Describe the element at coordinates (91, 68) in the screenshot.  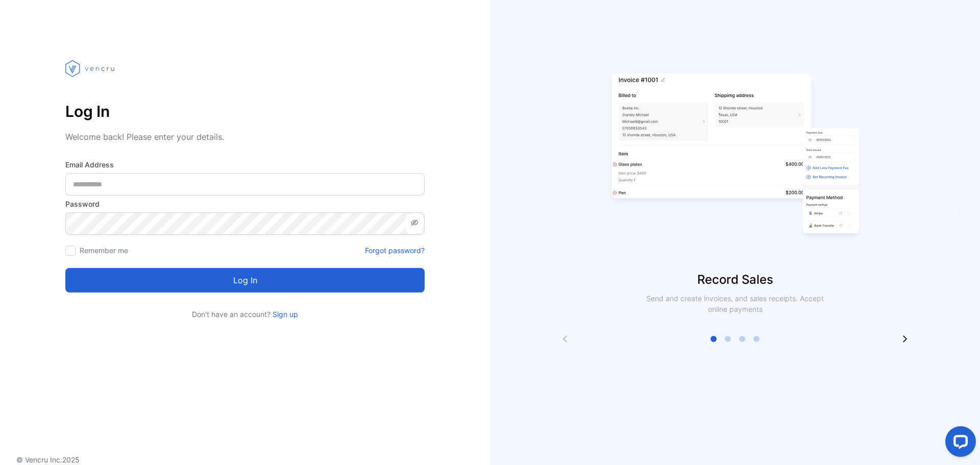
I see `img: vencru logo` at that location.